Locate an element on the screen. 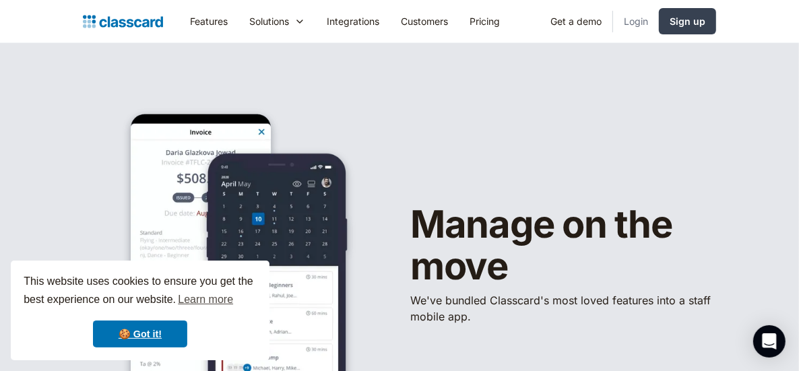  a: Features is located at coordinates (209, 21).